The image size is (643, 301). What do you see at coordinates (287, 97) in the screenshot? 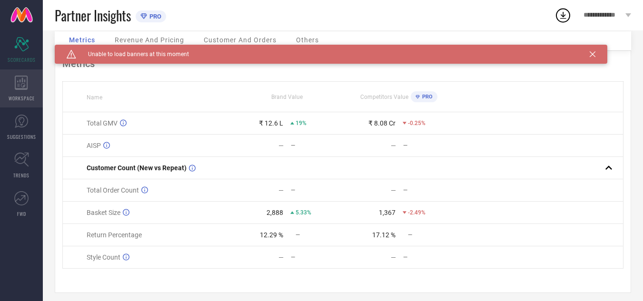
I see `span: Brand Value` at bounding box center [287, 97].